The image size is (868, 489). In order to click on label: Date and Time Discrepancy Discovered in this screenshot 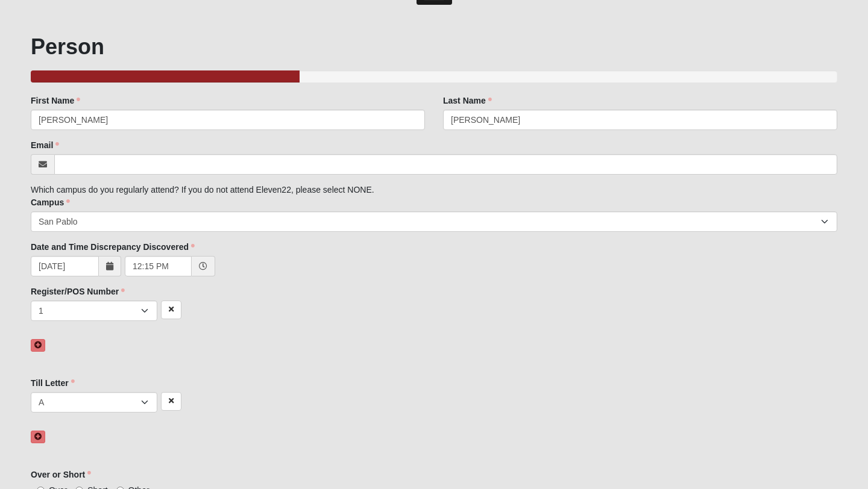, I will do `click(113, 247)`.